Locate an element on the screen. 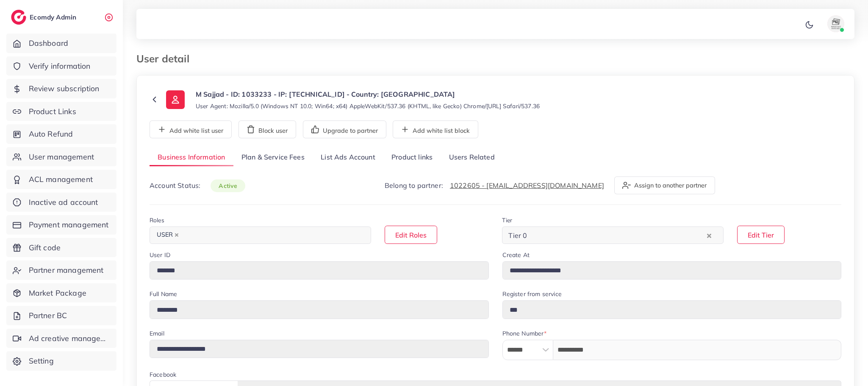 This screenshot has height=386, width=868. button: Block user is located at coordinates (267, 129).